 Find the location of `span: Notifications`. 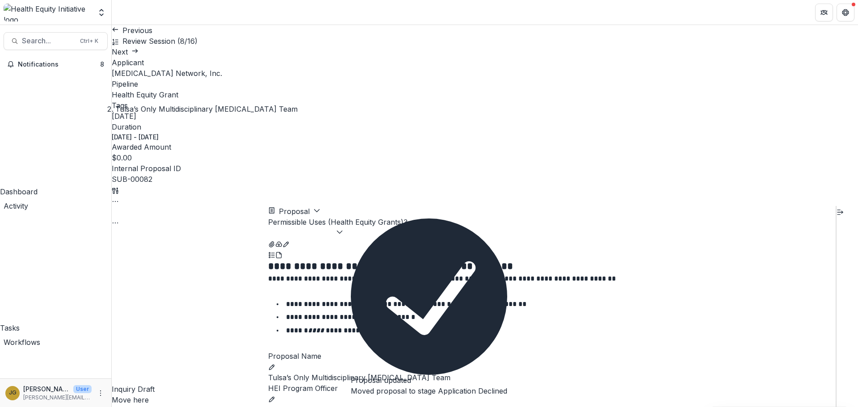

span: Notifications is located at coordinates (59, 64).